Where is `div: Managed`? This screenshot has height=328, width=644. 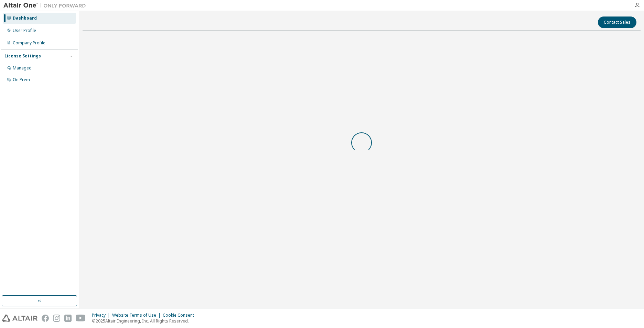
div: Managed is located at coordinates (22, 68).